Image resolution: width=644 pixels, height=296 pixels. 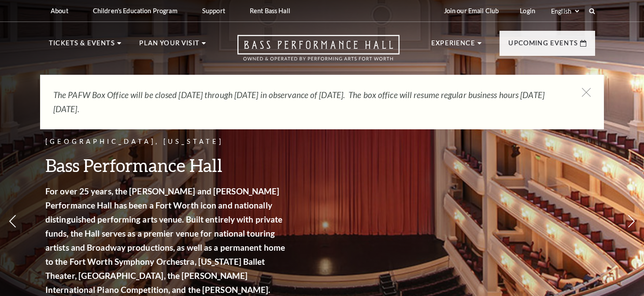 I want to click on p: Upcoming Events, so click(x=543, y=46).